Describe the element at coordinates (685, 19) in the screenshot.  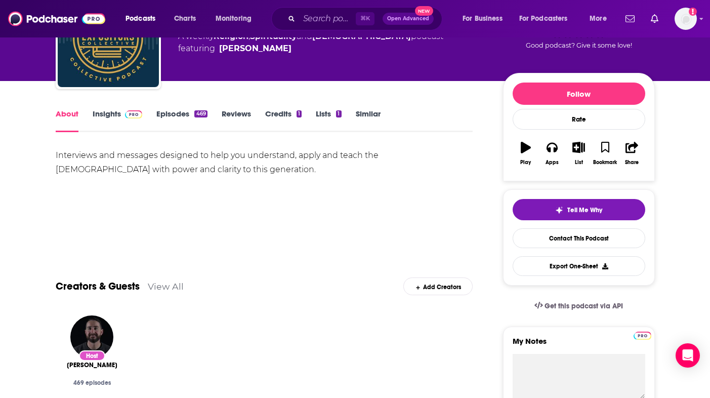
I see `img: User Profile` at that location.